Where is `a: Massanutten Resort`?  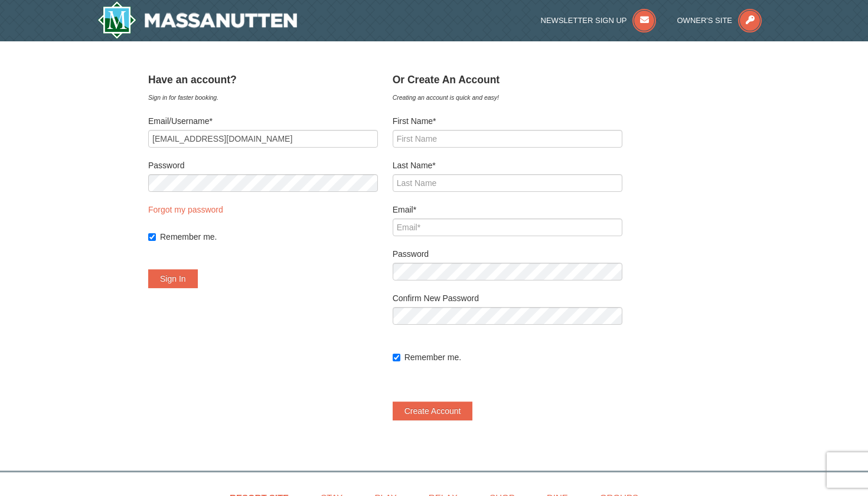 a: Massanutten Resort is located at coordinates (197, 20).